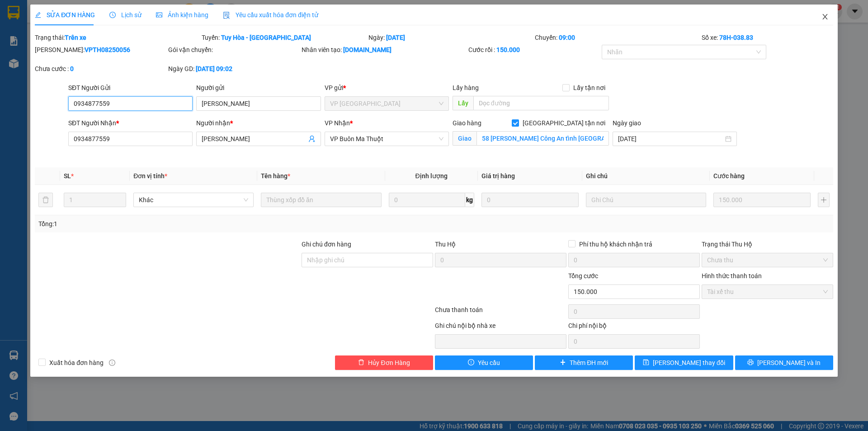  I want to click on div: Người gửi, so click(258, 88).